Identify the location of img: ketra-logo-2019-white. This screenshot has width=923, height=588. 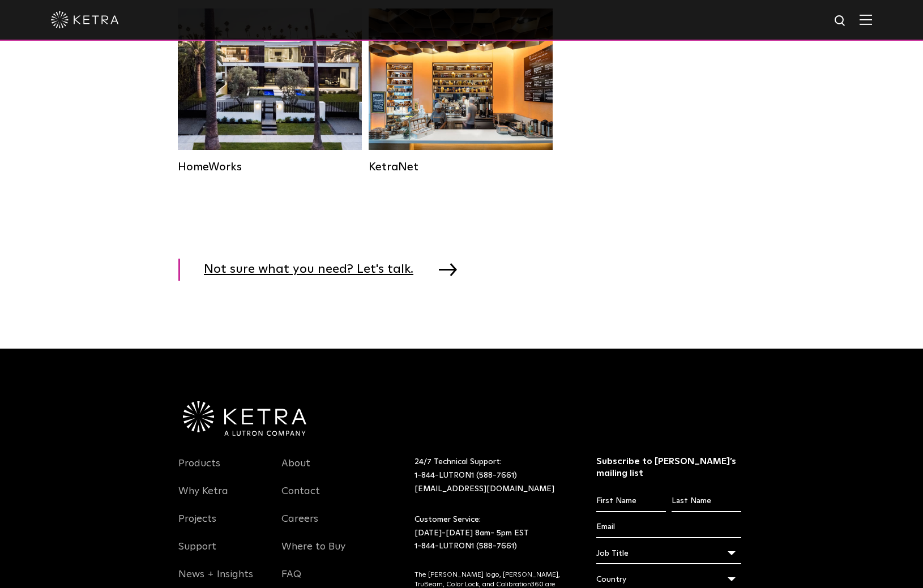
(85, 20).